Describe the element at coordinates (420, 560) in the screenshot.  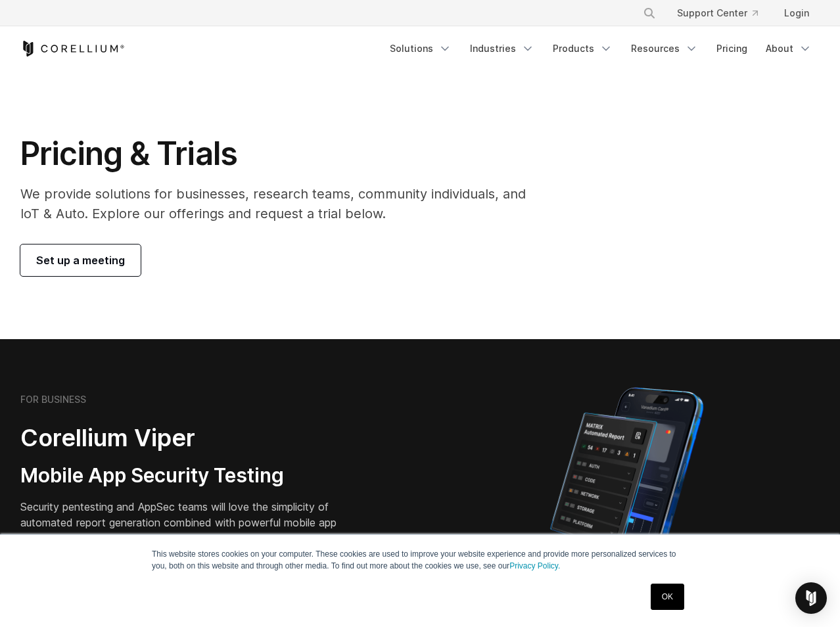
I see `p: This website stores cookies on your computer. These cookies are used to improve your website expe...` at that location.